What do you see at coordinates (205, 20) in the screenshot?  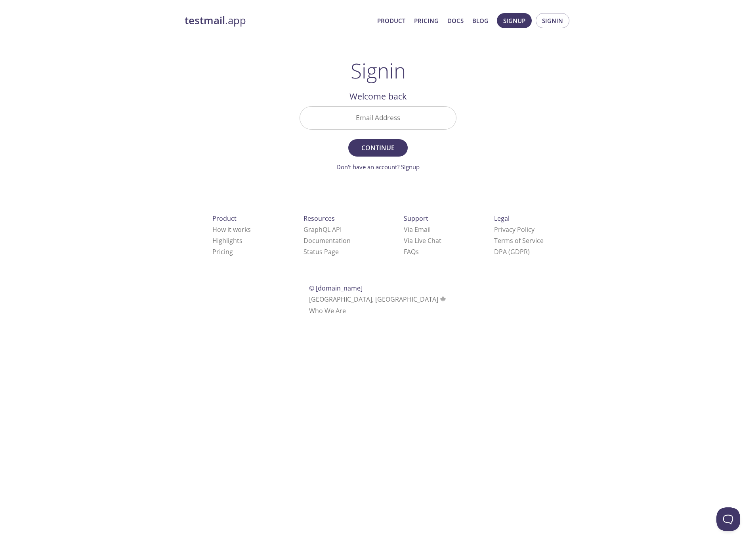 I see `strong: testmail` at bounding box center [205, 20].